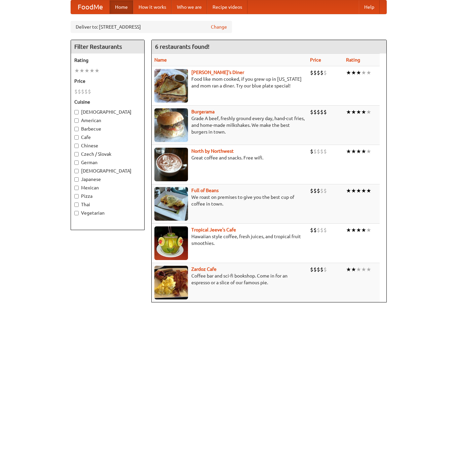 This screenshot has width=457, height=476. Describe the element at coordinates (76, 146) in the screenshot. I see `input: Chinese` at that location.